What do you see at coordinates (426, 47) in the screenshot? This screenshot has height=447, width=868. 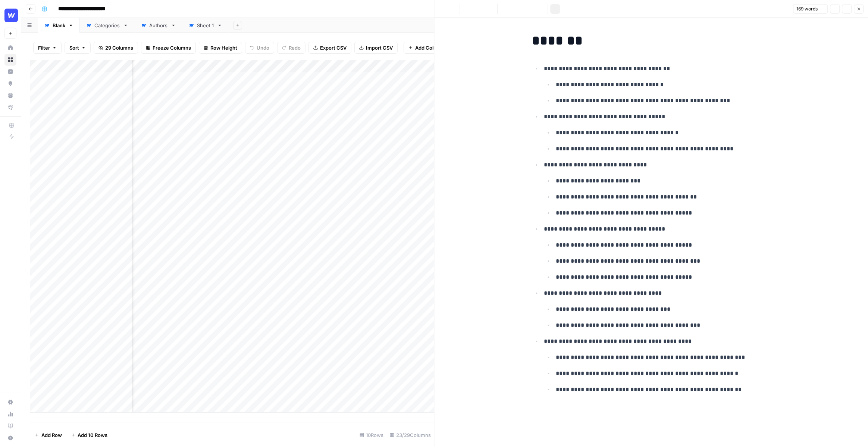 I see `button: Add Column` at bounding box center [426, 47].